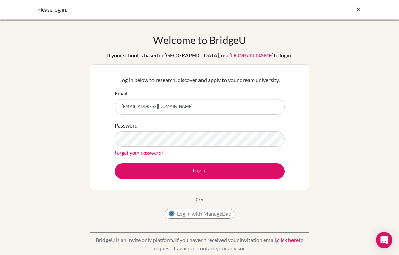 The height and width of the screenshot is (255, 399). Describe the element at coordinates (121, 93) in the screenshot. I see `label: Email` at that location.